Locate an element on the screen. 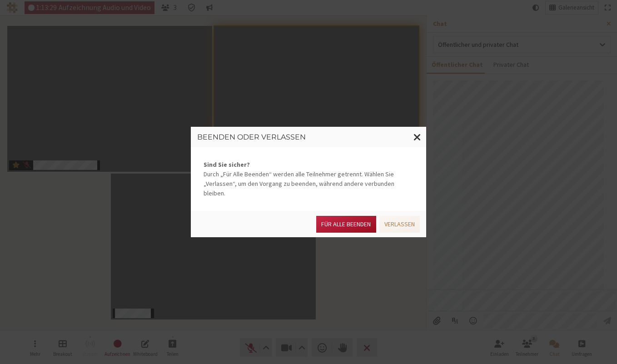 Image resolution: width=617 pixels, height=364 pixels. button: Für alle Beenden is located at coordinates (346, 224).